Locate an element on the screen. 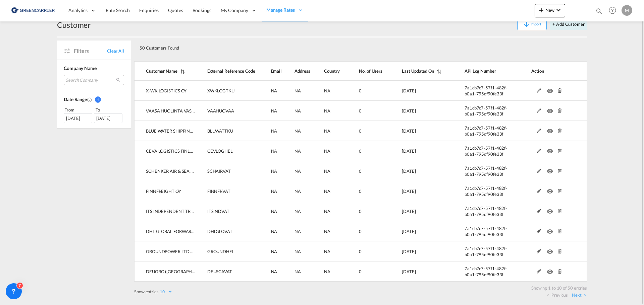  span: DHLGLOVAT is located at coordinates (220, 231).